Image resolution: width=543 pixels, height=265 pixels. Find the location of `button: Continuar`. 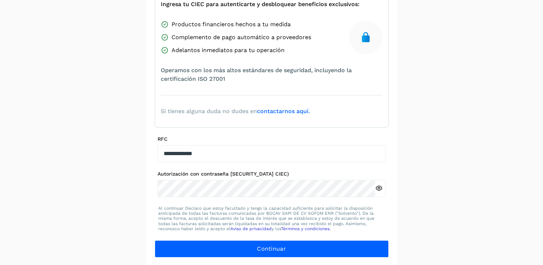

button: Continuar is located at coordinates (272, 249).